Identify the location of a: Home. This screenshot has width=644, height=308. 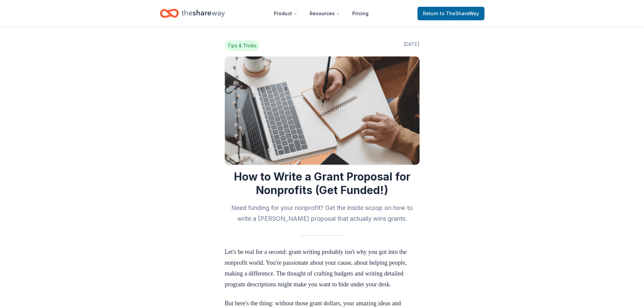
(193, 13).